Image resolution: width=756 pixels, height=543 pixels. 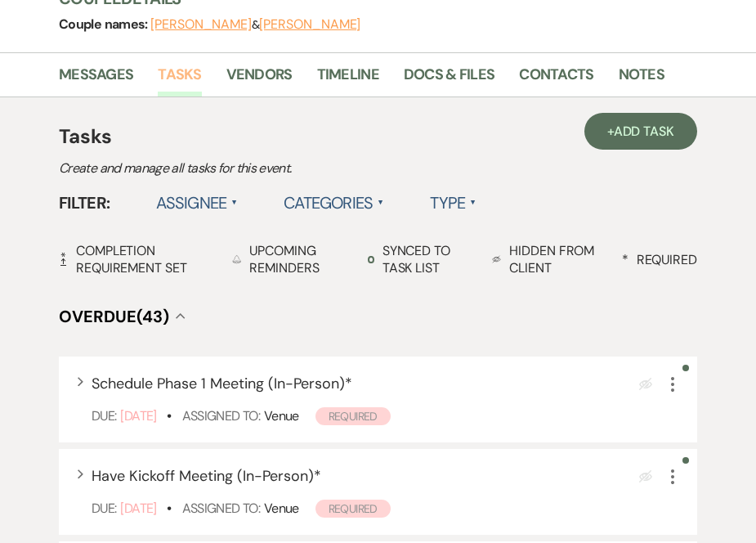 What do you see at coordinates (121, 317) in the screenshot?
I see `button: Overdue(43)` at bounding box center [121, 317].